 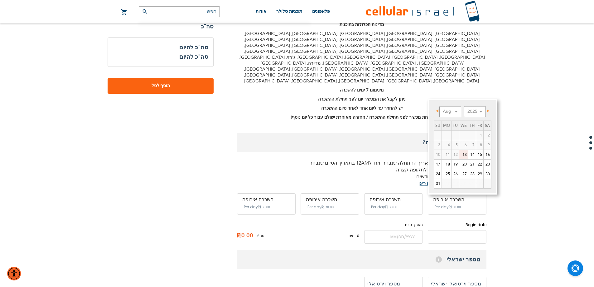 I want to click on span: Prev, so click(x=437, y=111).